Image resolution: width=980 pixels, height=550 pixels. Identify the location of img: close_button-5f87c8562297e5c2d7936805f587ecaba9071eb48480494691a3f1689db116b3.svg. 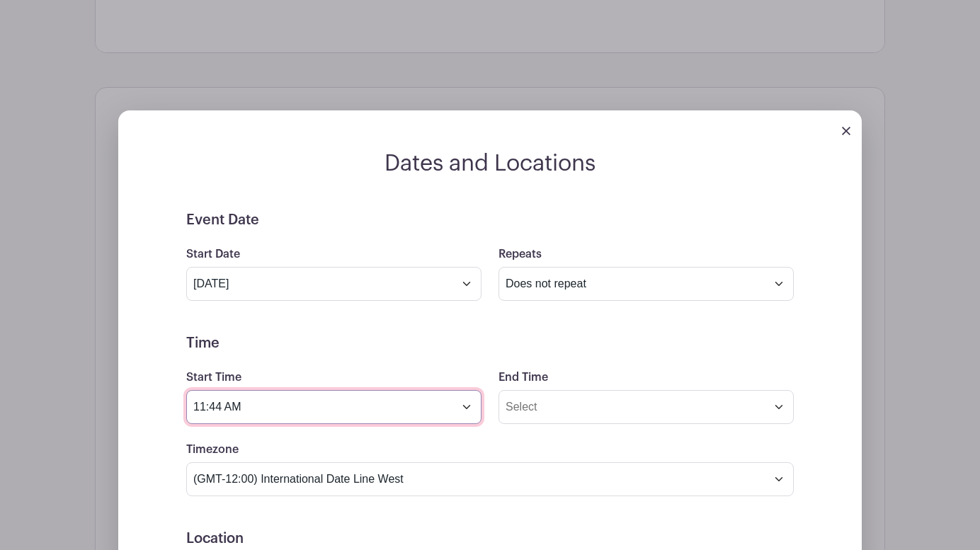
(846, 131).